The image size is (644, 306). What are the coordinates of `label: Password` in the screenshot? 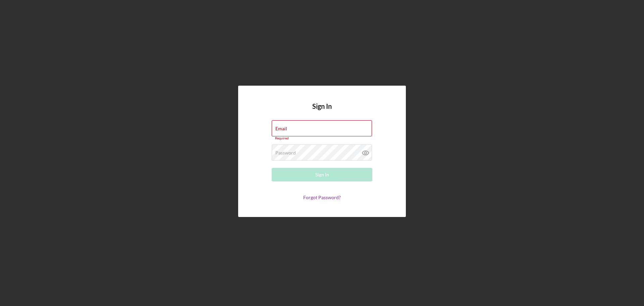 It's located at (286, 153).